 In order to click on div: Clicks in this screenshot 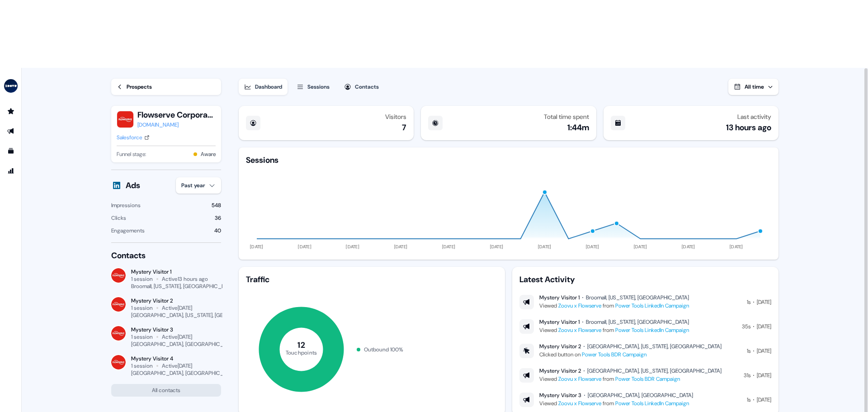, I will do `click(119, 218)`.